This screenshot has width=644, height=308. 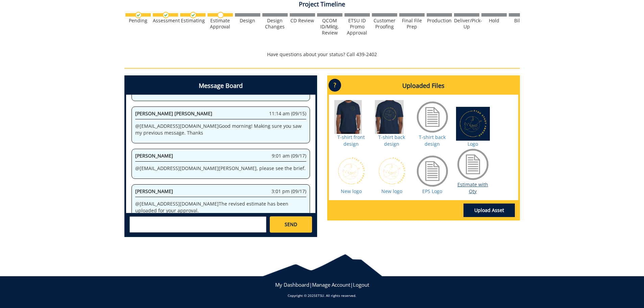 I want to click on div: Deliver/Pick-Up, so click(x=467, y=24).